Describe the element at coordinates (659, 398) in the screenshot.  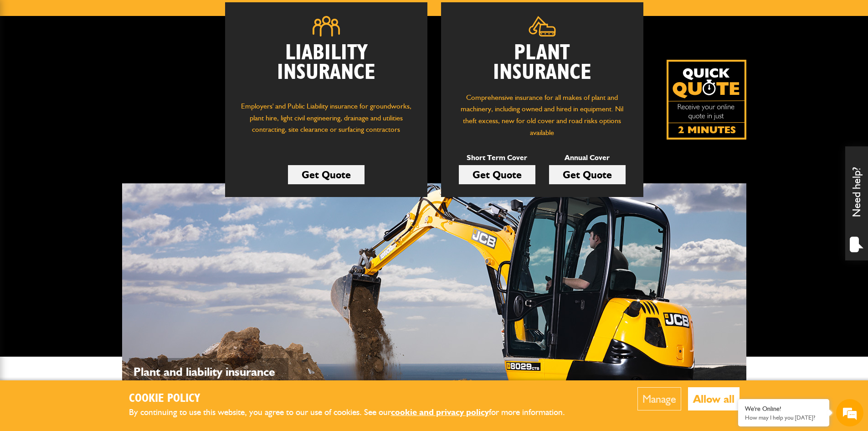
I see `button: Manage` at that location.